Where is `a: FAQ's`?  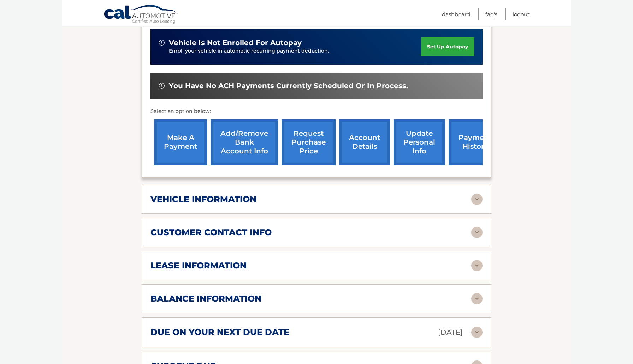
a: FAQ's is located at coordinates (491, 14).